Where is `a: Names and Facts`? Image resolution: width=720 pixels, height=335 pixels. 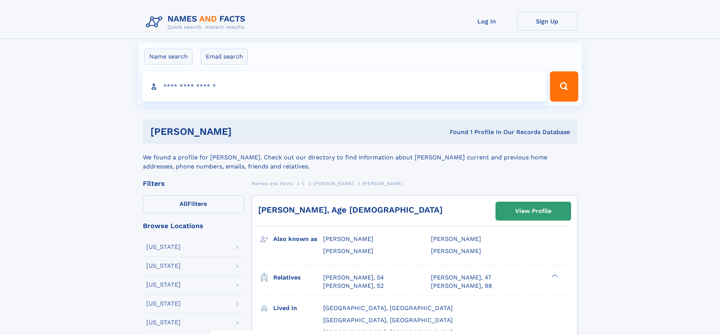 a: Names and Facts is located at coordinates (272, 183).